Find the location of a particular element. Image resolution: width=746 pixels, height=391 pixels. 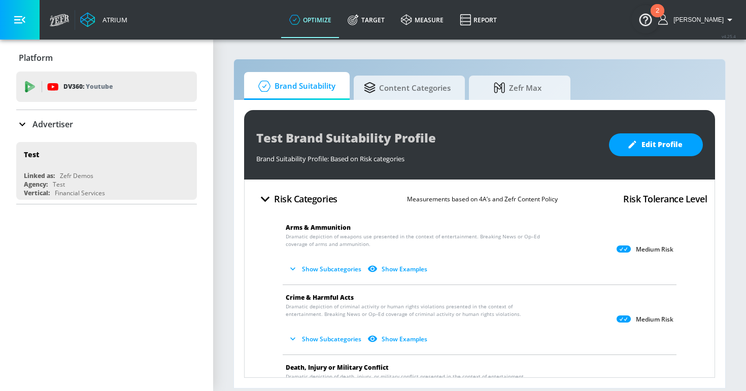

span: Edit Profile is located at coordinates (656, 145).